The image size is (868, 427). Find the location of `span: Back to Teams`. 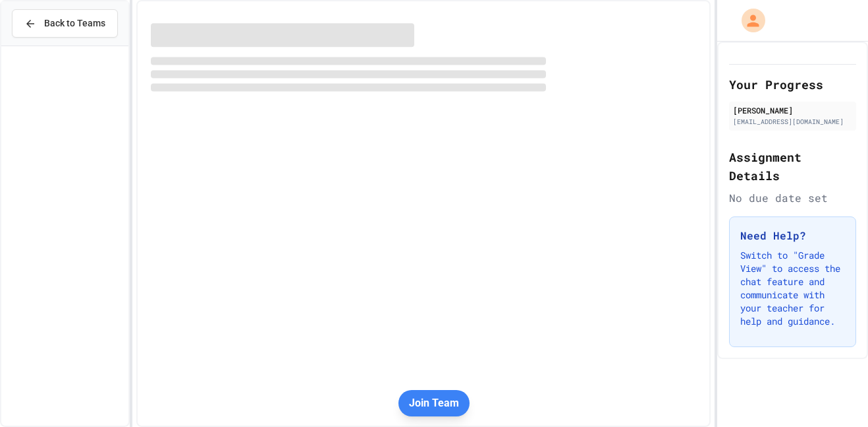

span: Back to Teams is located at coordinates (75, 23).